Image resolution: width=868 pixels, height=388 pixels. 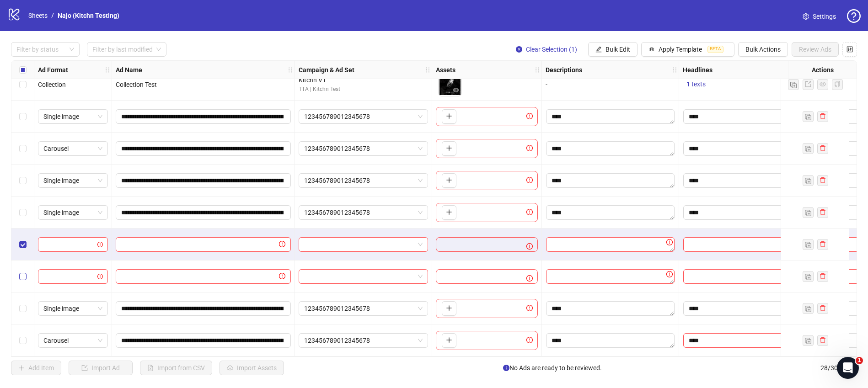 What do you see at coordinates (839, 368) in the screenshot?
I see `span: 28 / 300 items` at bounding box center [839, 368].